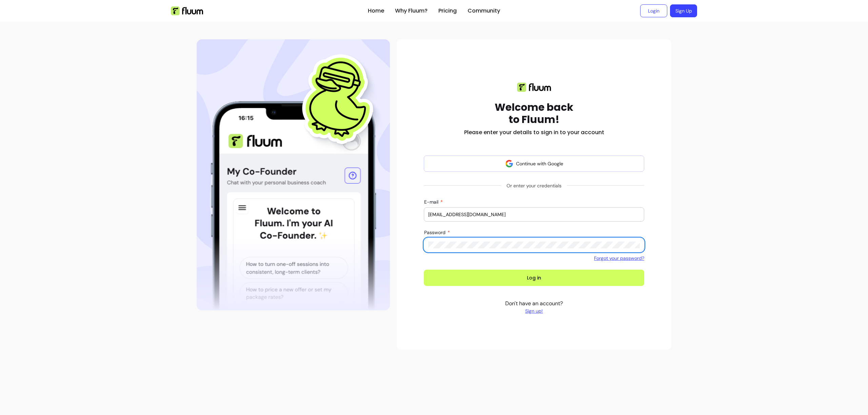 The image size is (868, 415). Describe the element at coordinates (534, 163) in the screenshot. I see `button: Continue with Google` at that location.